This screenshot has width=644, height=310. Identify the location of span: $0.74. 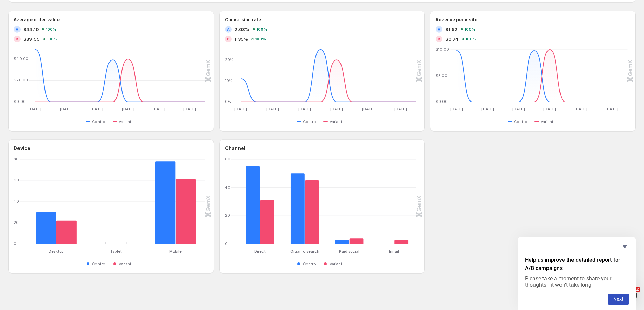
(452, 39).